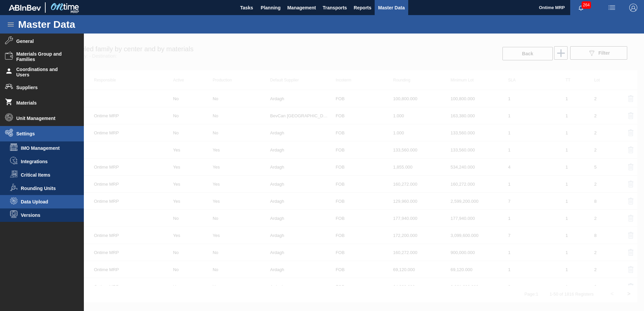  Describe the element at coordinates (44, 88) in the screenshot. I see `span: Suppliers` at that location.